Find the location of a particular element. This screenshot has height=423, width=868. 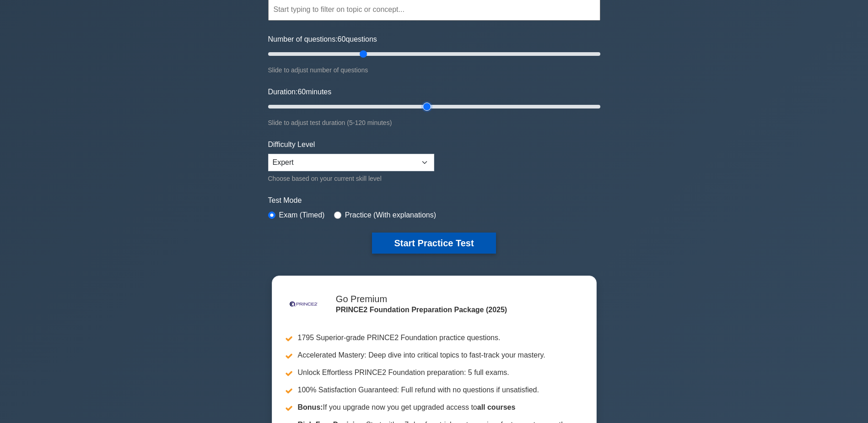

label: Exam (Timed) is located at coordinates (302, 215).